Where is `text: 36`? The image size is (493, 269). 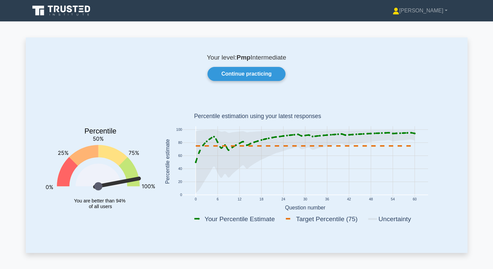 text: 36 is located at coordinates (327, 199).